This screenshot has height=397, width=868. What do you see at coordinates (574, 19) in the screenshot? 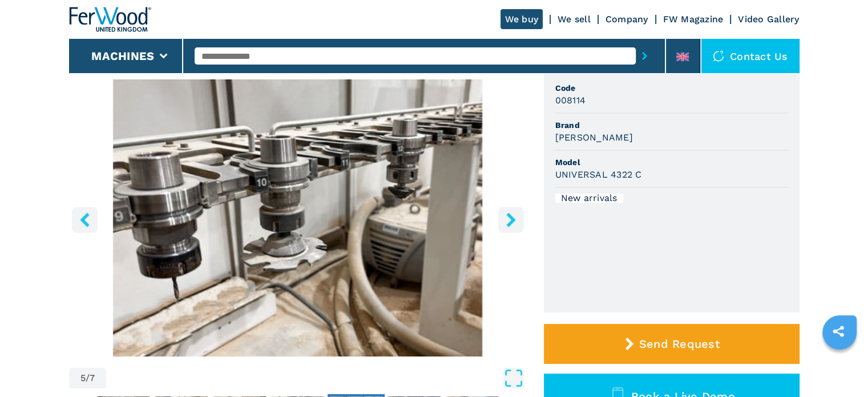
I see `a: We sell` at bounding box center [574, 19].